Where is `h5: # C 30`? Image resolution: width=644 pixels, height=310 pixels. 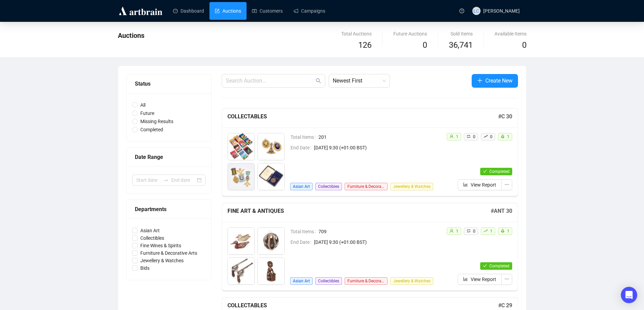 h5: # C 30 is located at coordinates (505, 116).